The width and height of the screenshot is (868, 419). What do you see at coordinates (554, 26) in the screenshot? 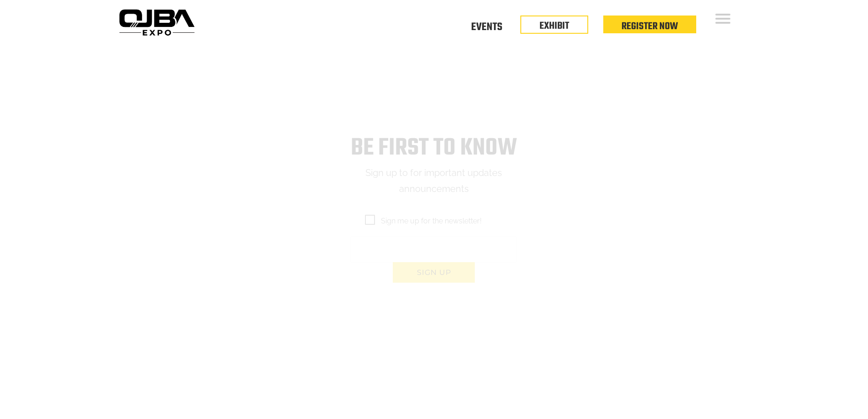
I see `a: EXHIBIT` at bounding box center [554, 26].